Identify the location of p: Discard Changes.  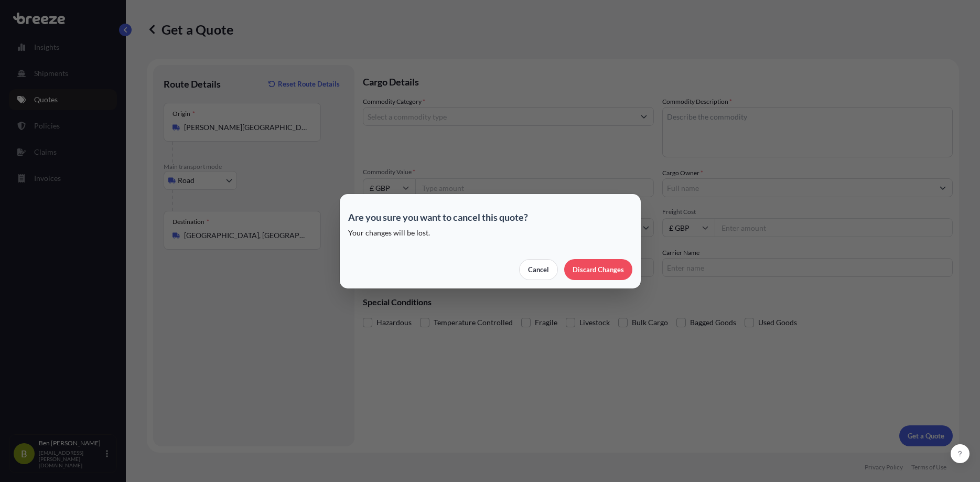
(599, 269).